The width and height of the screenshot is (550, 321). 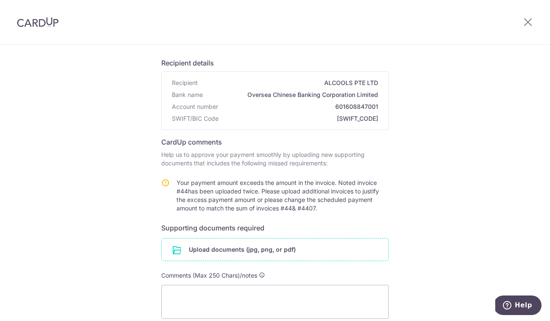 I want to click on span: Help, so click(x=28, y=10).